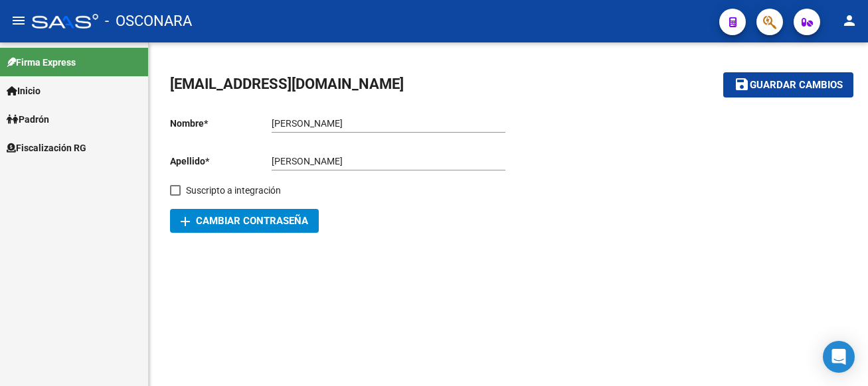  Describe the element at coordinates (742, 84) in the screenshot. I see `mat-icon: save` at that location.